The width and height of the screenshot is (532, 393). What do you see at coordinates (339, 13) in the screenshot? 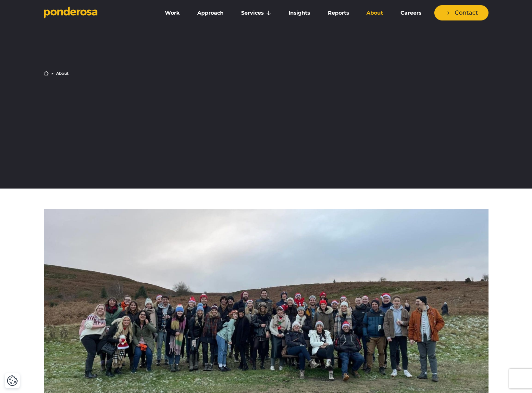
I see `a: Reports` at bounding box center [339, 13].